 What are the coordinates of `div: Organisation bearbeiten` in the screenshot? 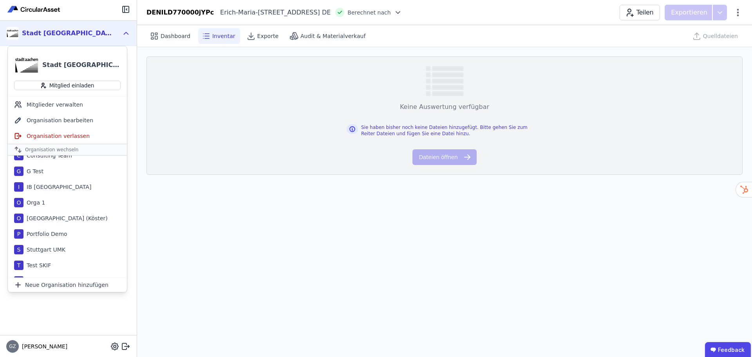 It's located at (67, 120).